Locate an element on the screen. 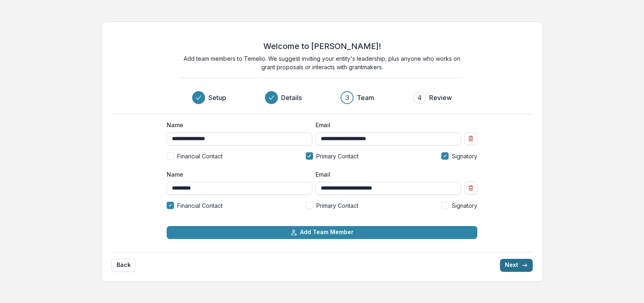 The width and height of the screenshot is (644, 303). button: Back is located at coordinates (123, 265).